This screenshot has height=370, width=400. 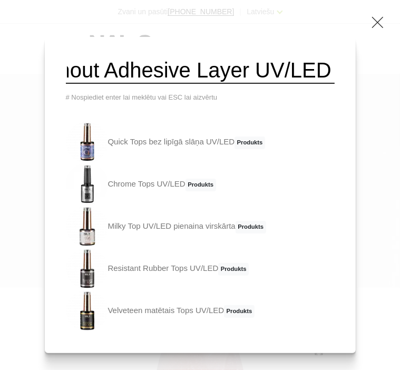 What do you see at coordinates (200, 71) in the screenshot?
I see `input: Meklēt produktus ...` at bounding box center [200, 71].